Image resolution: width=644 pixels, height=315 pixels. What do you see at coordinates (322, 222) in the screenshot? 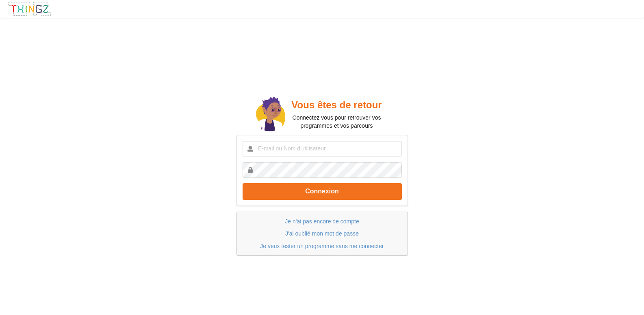
I see `a: Je n'ai pas encore de compte` at bounding box center [322, 222].